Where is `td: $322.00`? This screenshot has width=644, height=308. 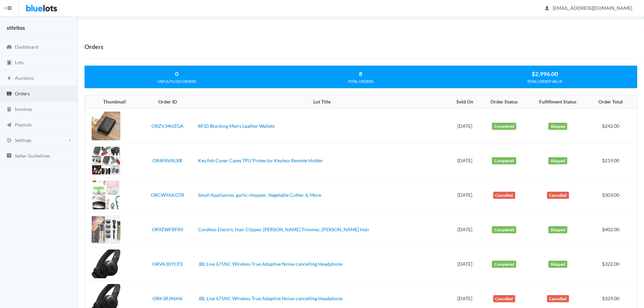 td: $322.00 is located at coordinates (612, 264).